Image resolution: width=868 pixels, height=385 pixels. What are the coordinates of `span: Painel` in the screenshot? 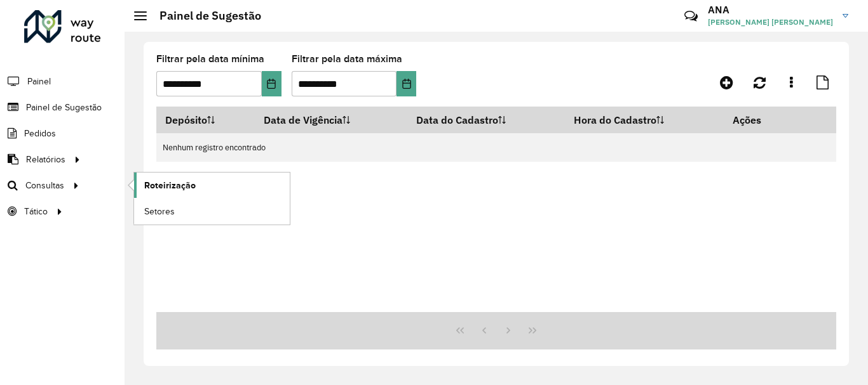 It's located at (39, 81).